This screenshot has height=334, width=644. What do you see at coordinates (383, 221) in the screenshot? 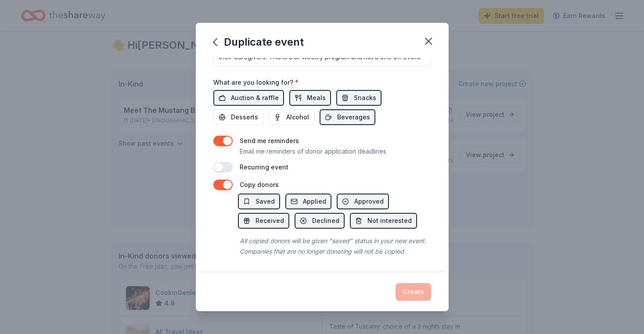
I see `button: Not interested` at bounding box center [383, 221].